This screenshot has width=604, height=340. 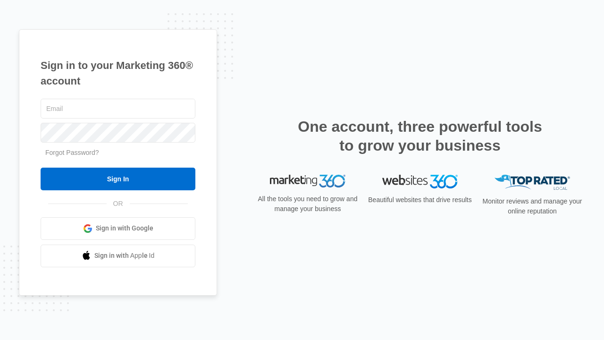 I want to click on span: Sign in with Apple Id, so click(x=125, y=255).